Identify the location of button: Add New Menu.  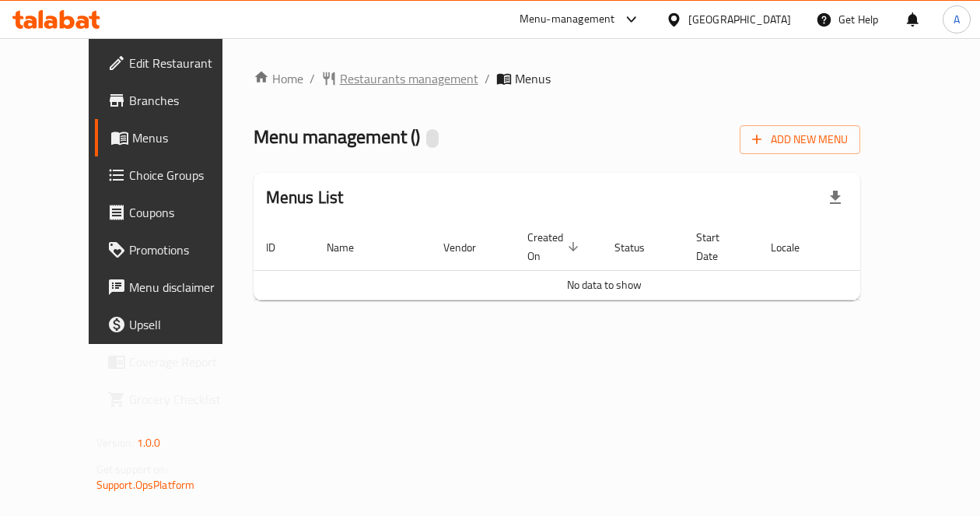
(799, 139).